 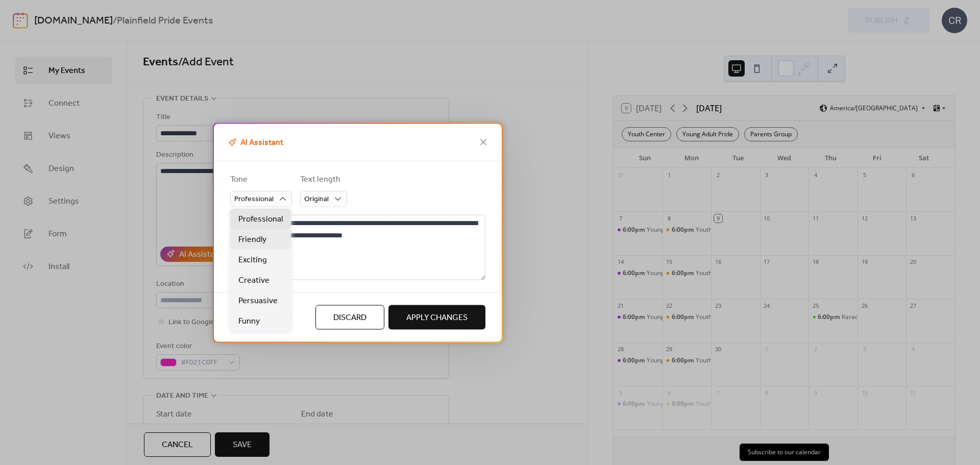 What do you see at coordinates (317, 199) in the screenshot?
I see `span: Original` at bounding box center [317, 199].